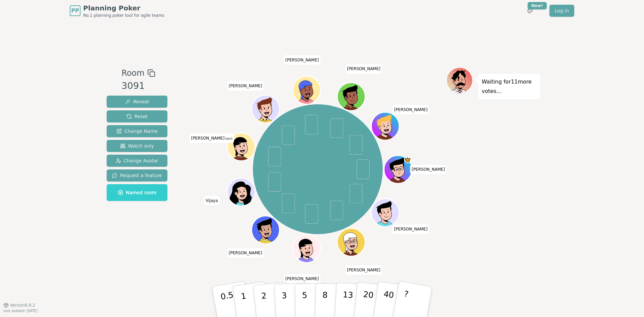 The width and height of the screenshot is (644, 317). I want to click on button: Request a feature, so click(137, 175).